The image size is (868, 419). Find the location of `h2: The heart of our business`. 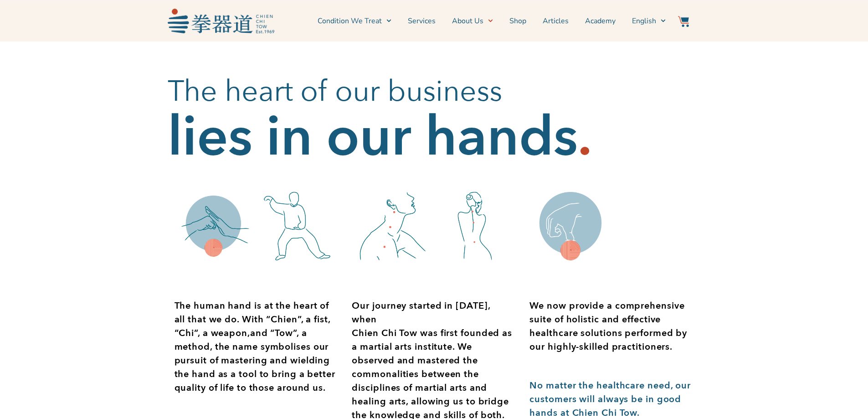

h2: The heart of our business is located at coordinates (434, 91).